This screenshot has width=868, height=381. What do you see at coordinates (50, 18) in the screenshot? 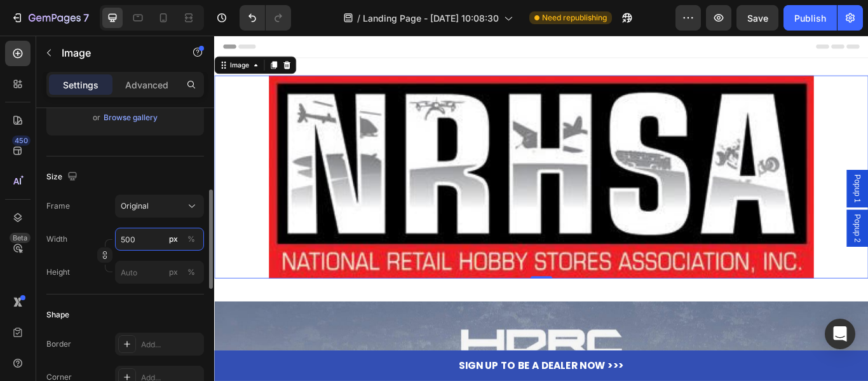
I see `button: 7` at bounding box center [50, 18].